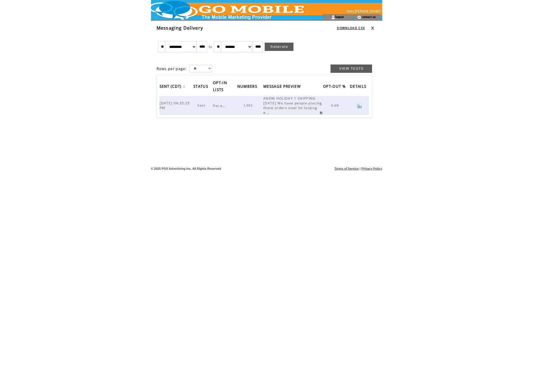  What do you see at coordinates (336, 105) in the screenshot?
I see `span: 0.6%` at bounding box center [336, 105].